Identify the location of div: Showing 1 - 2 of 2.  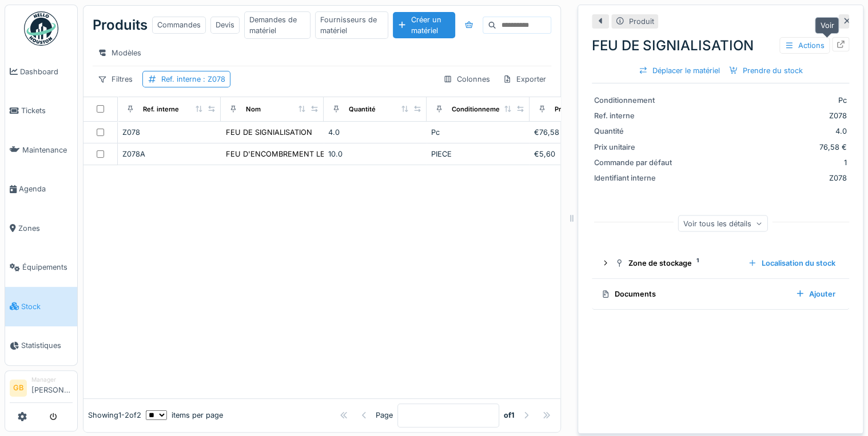
(114, 414).